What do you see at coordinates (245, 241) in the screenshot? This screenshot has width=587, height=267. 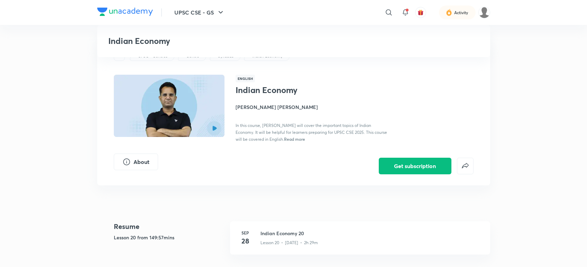 I see `h4: 28` at bounding box center [245, 241].